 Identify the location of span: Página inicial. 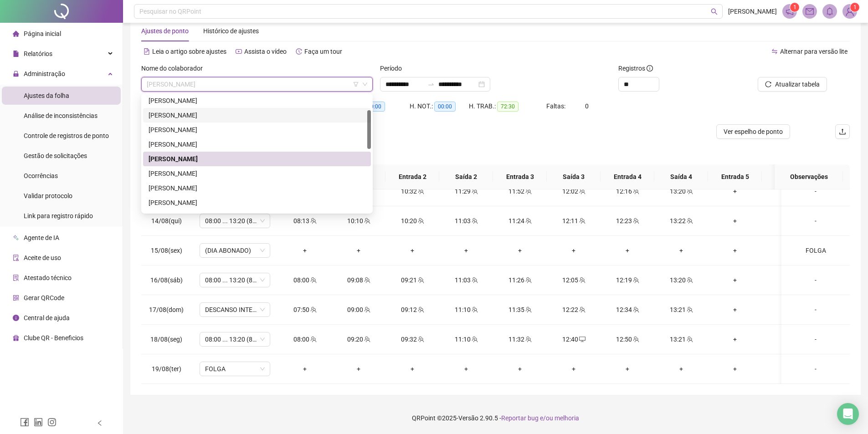
(42, 34).